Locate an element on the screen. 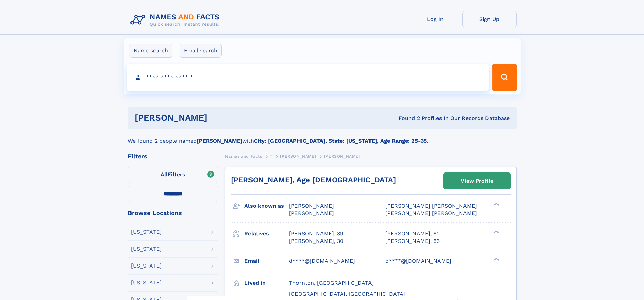 The height and width of the screenshot is (300, 644). div: Filters is located at coordinates (173, 156).